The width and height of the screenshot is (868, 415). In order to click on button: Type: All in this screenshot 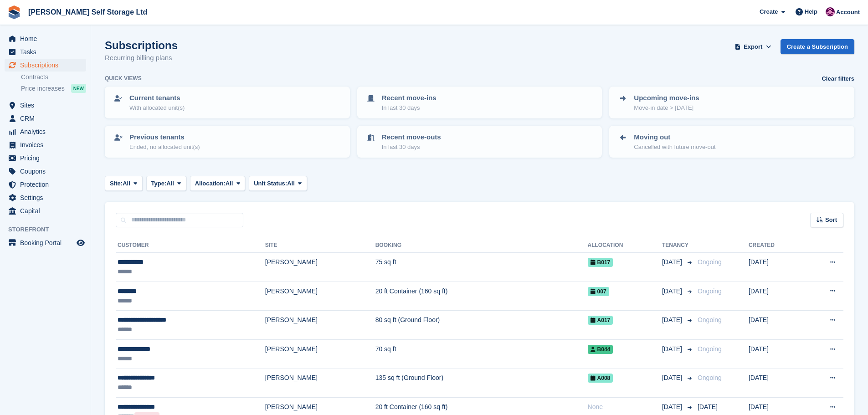, I will do `click(166, 183)`.